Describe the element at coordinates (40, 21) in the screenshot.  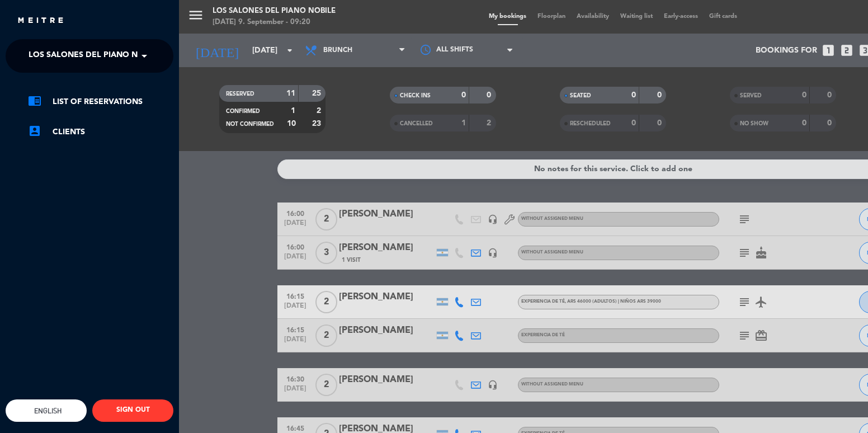
I see `img: MEITRE` at that location.